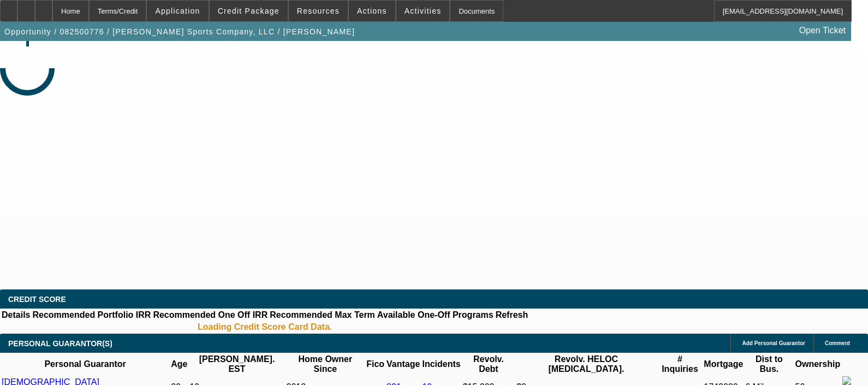  What do you see at coordinates (837, 343) in the screenshot?
I see `span: Comment` at bounding box center [837, 343].